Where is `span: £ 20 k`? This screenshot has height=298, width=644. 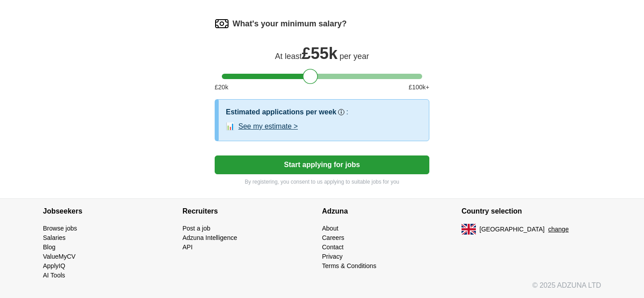
span: £ 20 k is located at coordinates (222, 87).